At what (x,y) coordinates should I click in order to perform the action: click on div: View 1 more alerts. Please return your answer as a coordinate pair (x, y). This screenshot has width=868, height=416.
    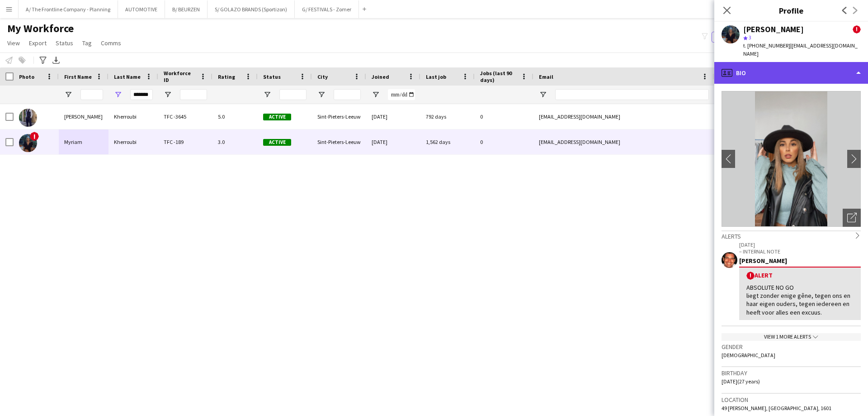
    Looking at the image, I should click on (792, 337).